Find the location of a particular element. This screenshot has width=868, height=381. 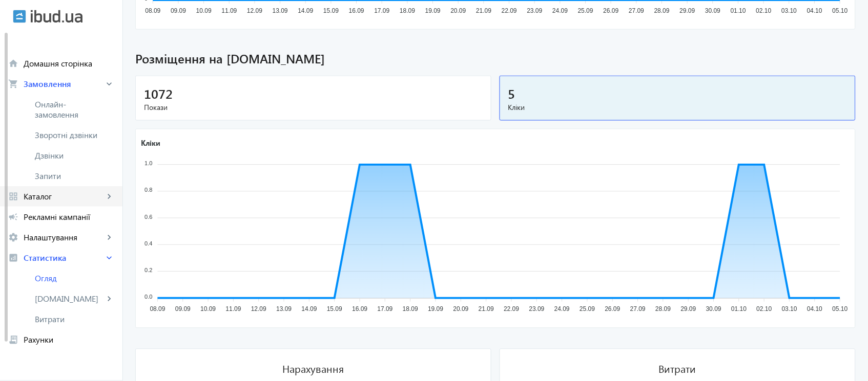

tspan: 1.0 is located at coordinates (148, 163).